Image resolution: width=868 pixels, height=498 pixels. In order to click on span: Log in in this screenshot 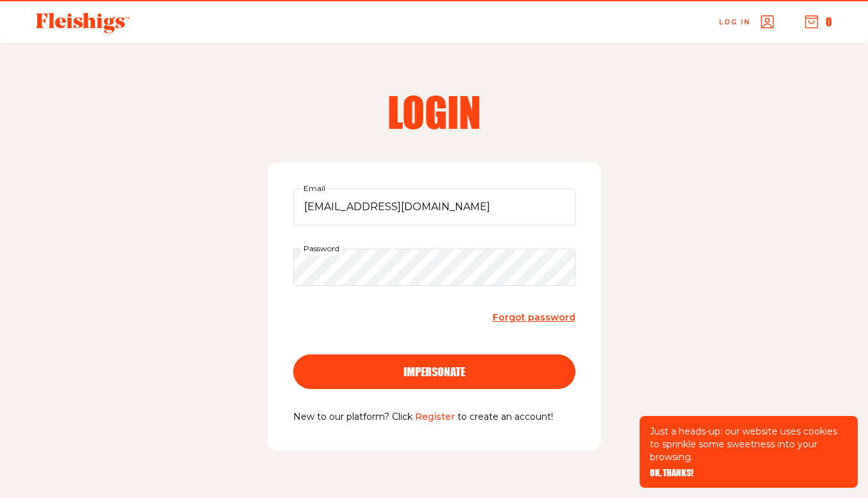, I will do `click(734, 21)`.